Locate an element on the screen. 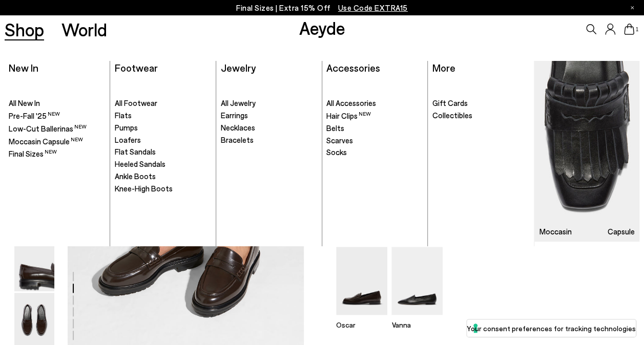  span: Bracelets is located at coordinates (237, 140).